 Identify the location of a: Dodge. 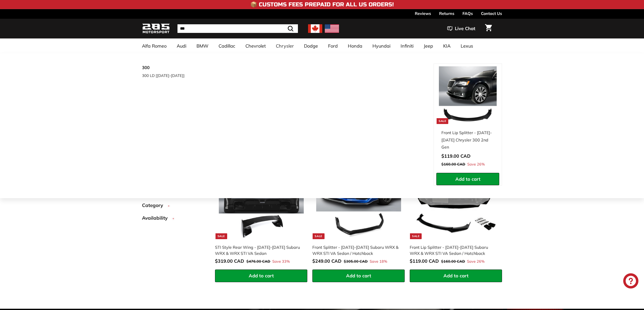
(310, 46).